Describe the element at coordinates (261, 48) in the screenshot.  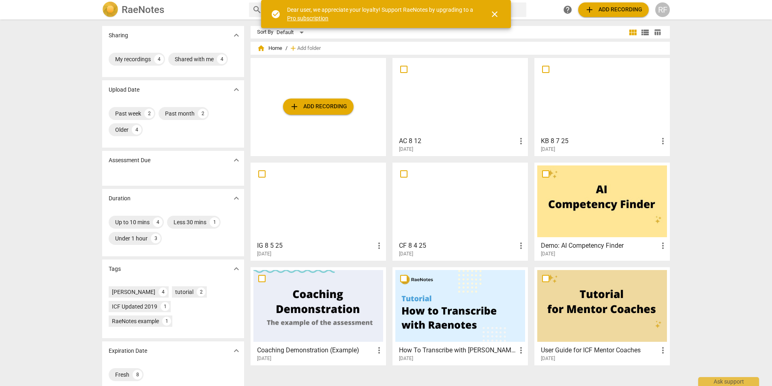
I see `span: home` at that location.